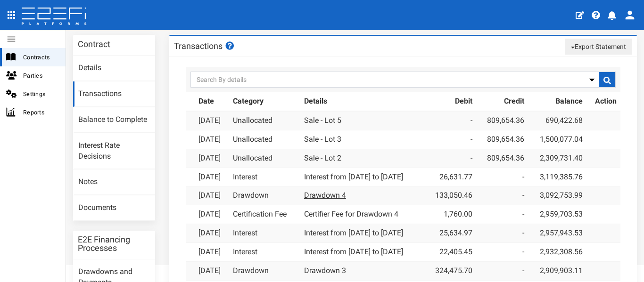 This screenshot has width=644, height=282. What do you see at coordinates (557, 177) in the screenshot?
I see `td: 3,119,385.76` at bounding box center [557, 177].